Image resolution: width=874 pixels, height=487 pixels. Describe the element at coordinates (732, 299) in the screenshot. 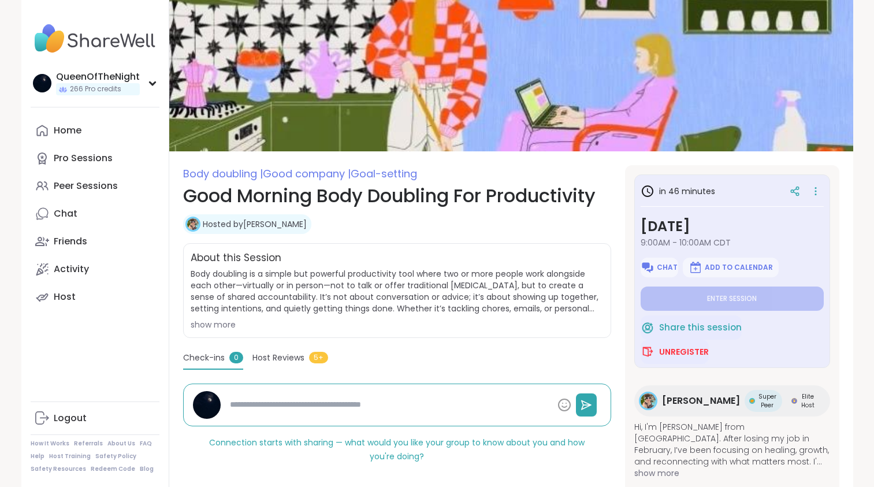

I see `span: Enter session` at that location.